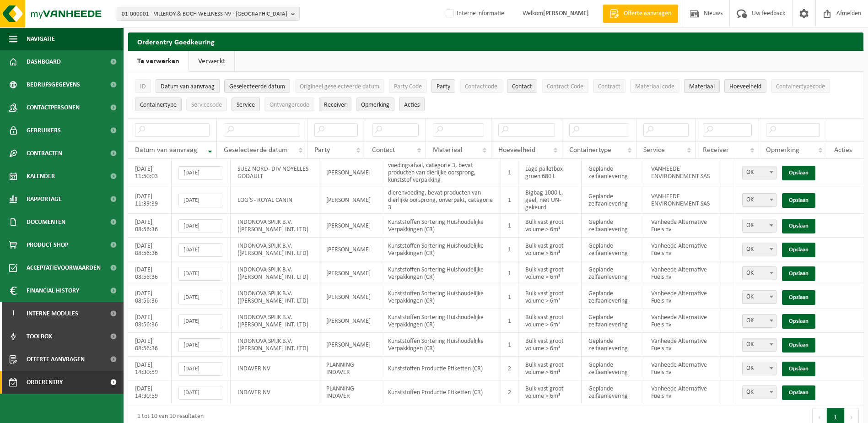  What do you see at coordinates (46, 222) in the screenshot?
I see `span: Documenten` at bounding box center [46, 222].